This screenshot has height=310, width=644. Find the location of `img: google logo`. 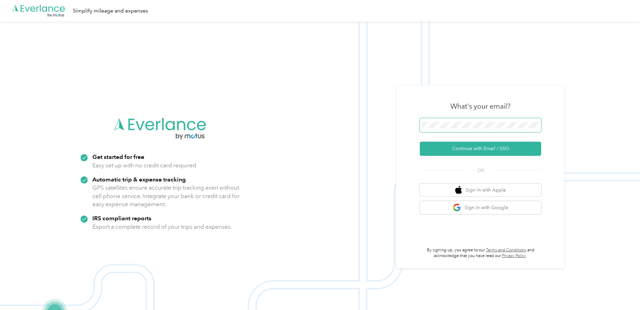

img: google logo is located at coordinates (457, 208).